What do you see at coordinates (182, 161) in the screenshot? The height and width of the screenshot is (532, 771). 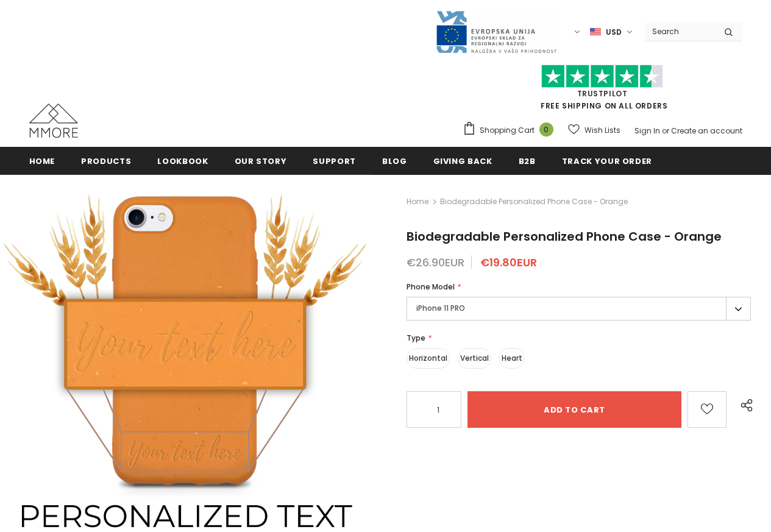 I see `span: Lookbook` at bounding box center [182, 161].